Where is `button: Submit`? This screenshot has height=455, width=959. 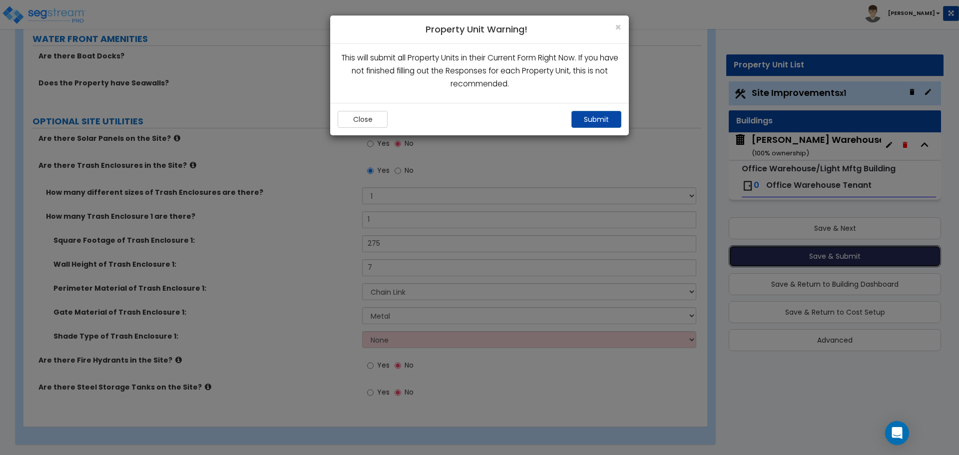 button: Submit is located at coordinates (596, 119).